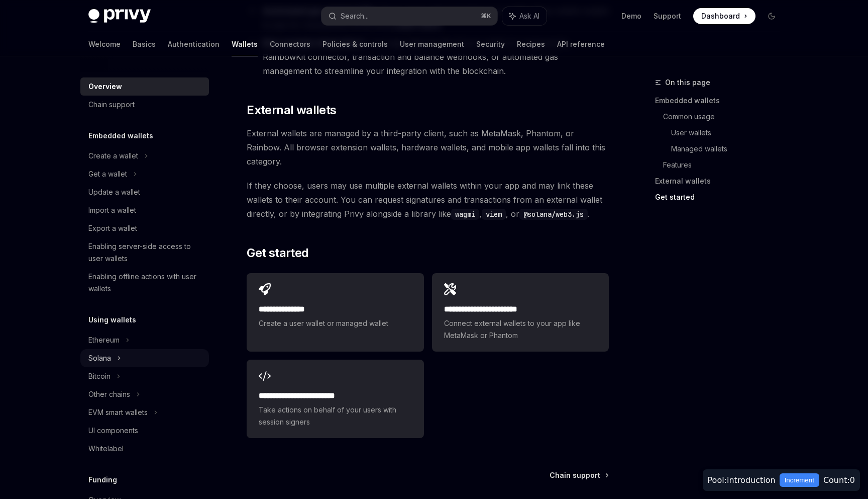 This screenshot has width=868, height=499. I want to click on div: Chain support, so click(112, 104).